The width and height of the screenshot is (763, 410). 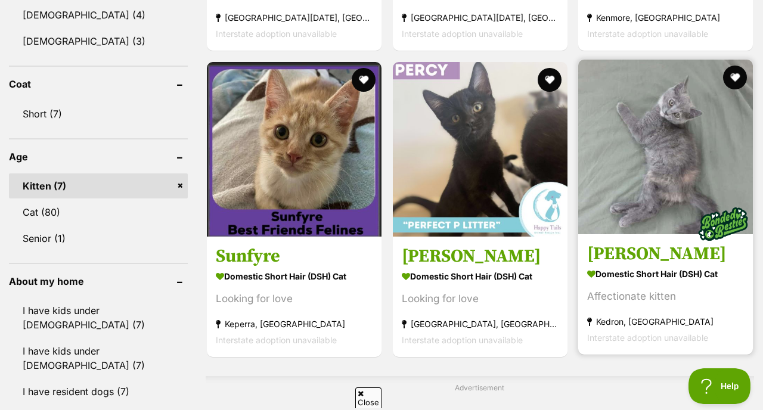 What do you see at coordinates (98, 114) in the screenshot?
I see `a: Short (7)` at bounding box center [98, 114].